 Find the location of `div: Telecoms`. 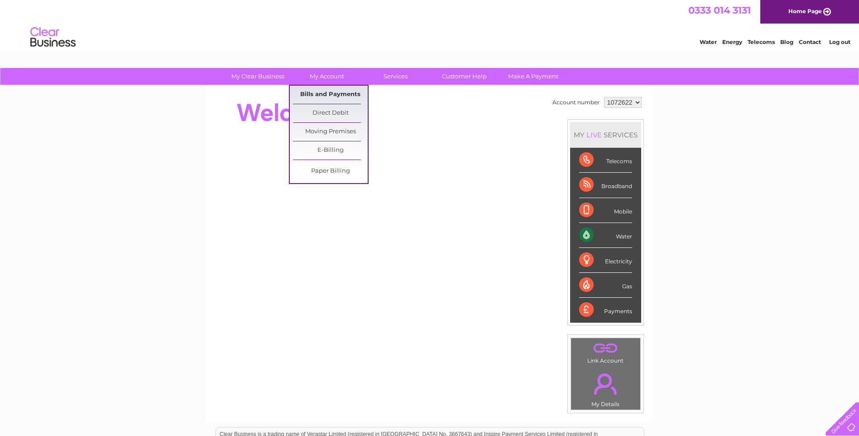

div: Telecoms is located at coordinates (606, 160).